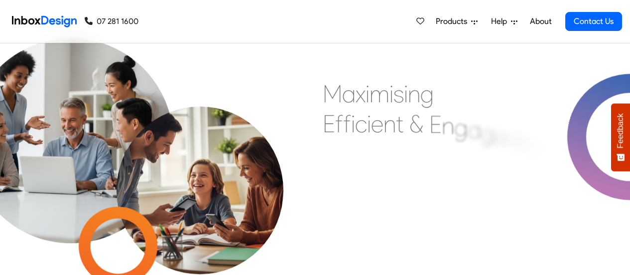  What do you see at coordinates (621, 131) in the screenshot?
I see `span: Feedback` at bounding box center [621, 131].